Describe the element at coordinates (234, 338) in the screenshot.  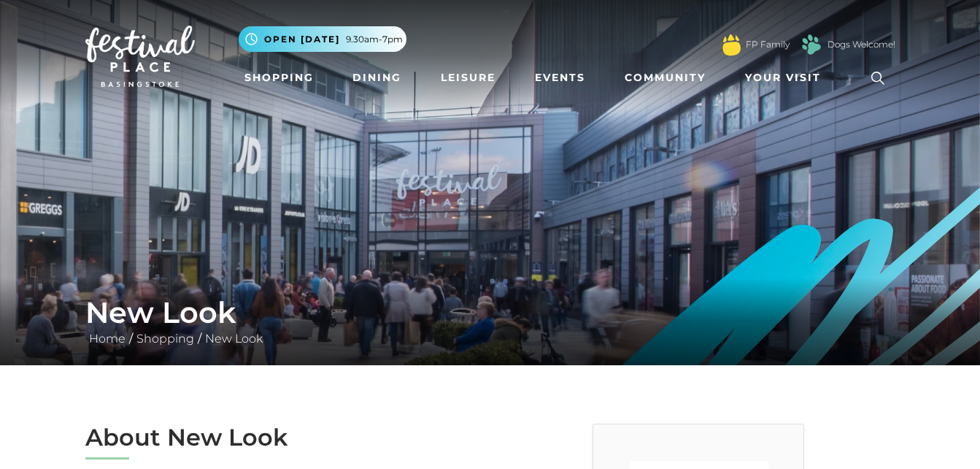
I see `a: New Look` at that location.